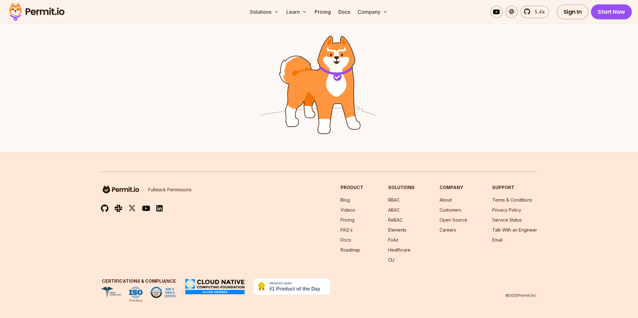 The height and width of the screenshot is (318, 638). Describe the element at coordinates (507, 209) in the screenshot. I see `a: Privacy Policy` at that location.